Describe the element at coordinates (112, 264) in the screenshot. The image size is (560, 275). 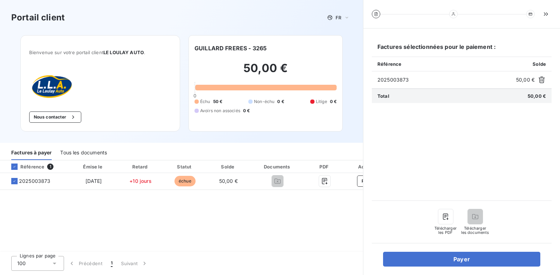
I see `button: 1` at that location.